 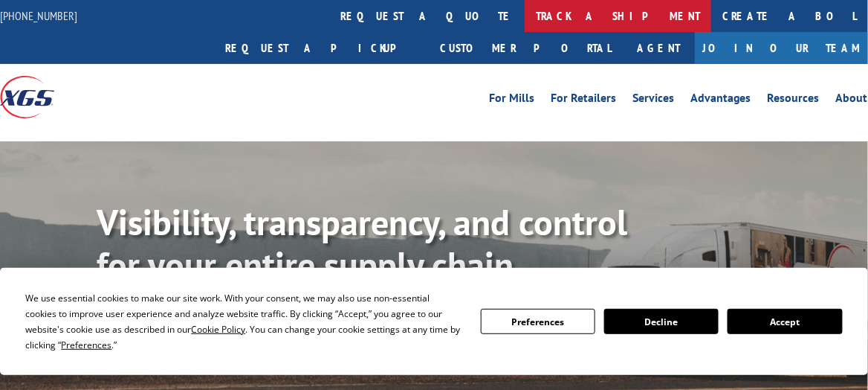 What do you see at coordinates (654, 100) in the screenshot?
I see `a: Services` at bounding box center [654, 100].